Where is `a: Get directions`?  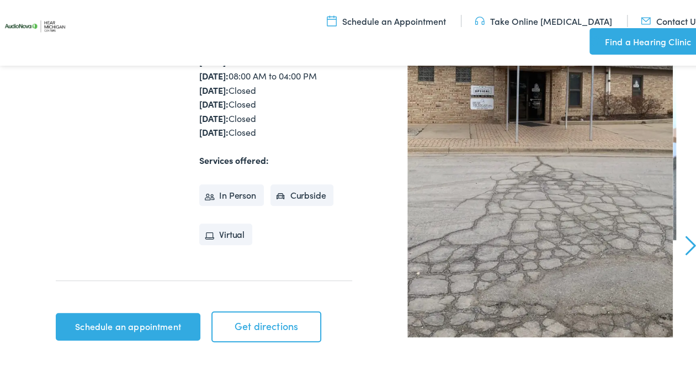
a: Get directions is located at coordinates (266, 324).